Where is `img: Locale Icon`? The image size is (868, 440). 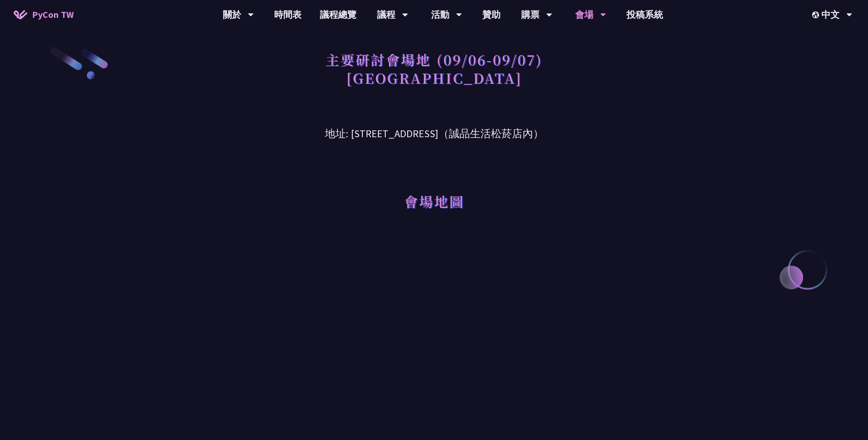 img: Locale Icon is located at coordinates (817, 15).